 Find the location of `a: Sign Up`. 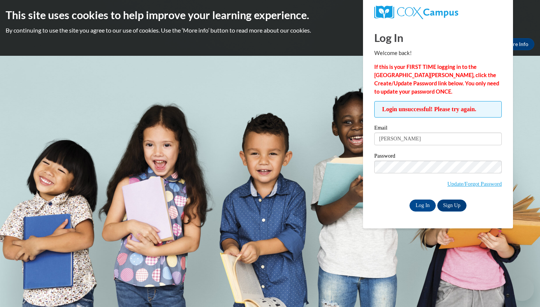

a: Sign Up is located at coordinates (452, 206).